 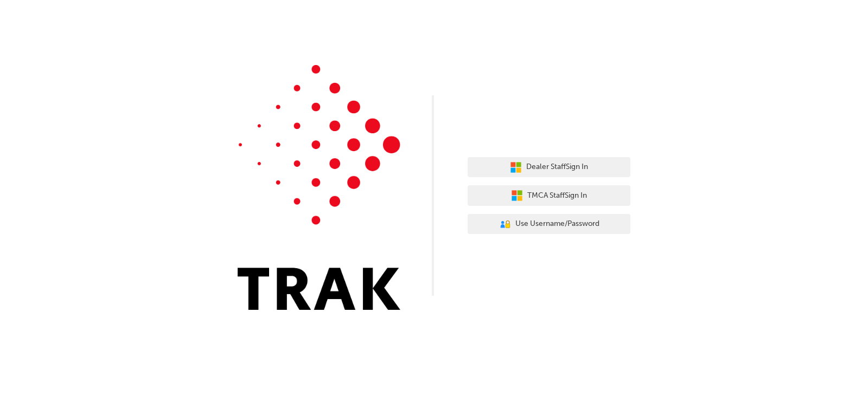 What do you see at coordinates (557, 167) in the screenshot?
I see `span: Dealer Staff Sign In` at bounding box center [557, 167].